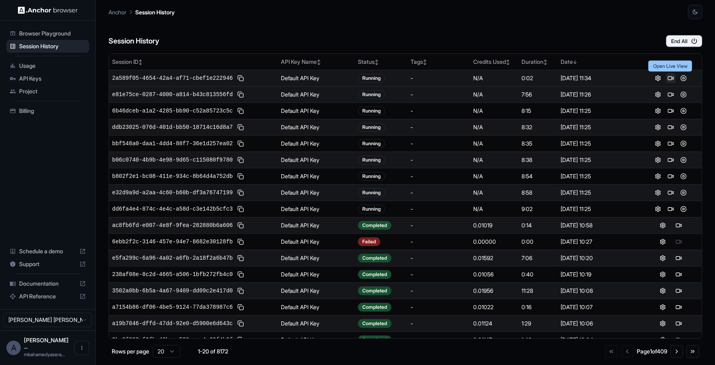  Describe the element at coordinates (134, 41) in the screenshot. I see `h6: Session History` at that location.